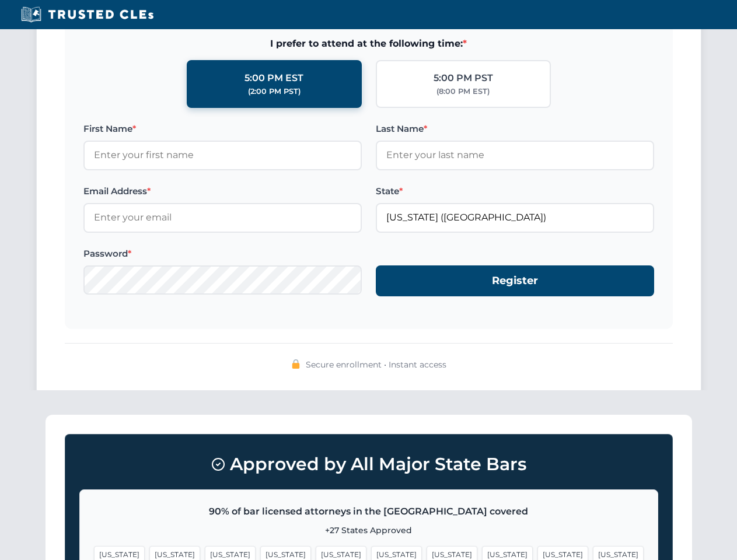 Image resolution: width=737 pixels, height=560 pixels. Describe the element at coordinates (515, 218) in the screenshot. I see `input: Florida (FL)` at that location.